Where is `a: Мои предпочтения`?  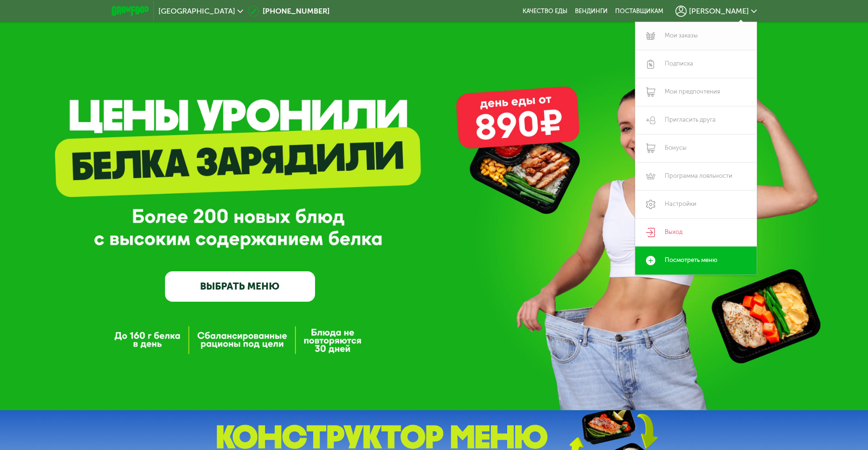
a: Мои предпочтения is located at coordinates (696, 92).